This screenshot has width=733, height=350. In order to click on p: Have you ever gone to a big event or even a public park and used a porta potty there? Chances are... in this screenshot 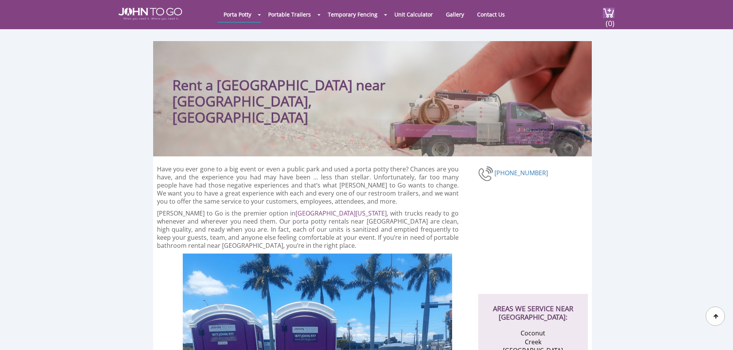, I will do `click(308, 185)`.